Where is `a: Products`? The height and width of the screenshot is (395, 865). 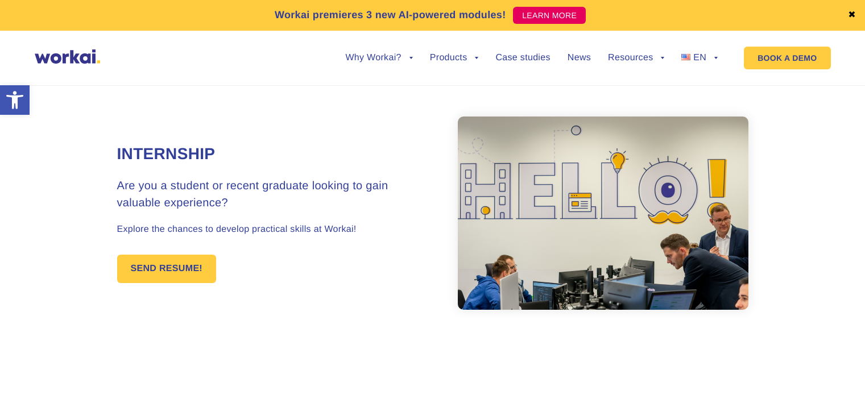
a: Products is located at coordinates (455, 58).